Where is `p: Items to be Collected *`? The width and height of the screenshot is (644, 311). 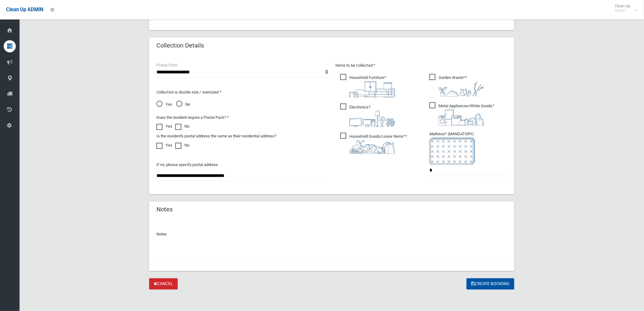
p: Items to be Collected * is located at coordinates (421, 66).